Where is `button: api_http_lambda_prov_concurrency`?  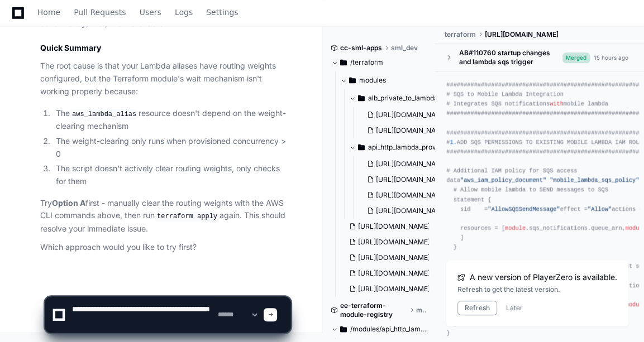
button: api_http_lambda_prov_concurrency is located at coordinates (397, 147).